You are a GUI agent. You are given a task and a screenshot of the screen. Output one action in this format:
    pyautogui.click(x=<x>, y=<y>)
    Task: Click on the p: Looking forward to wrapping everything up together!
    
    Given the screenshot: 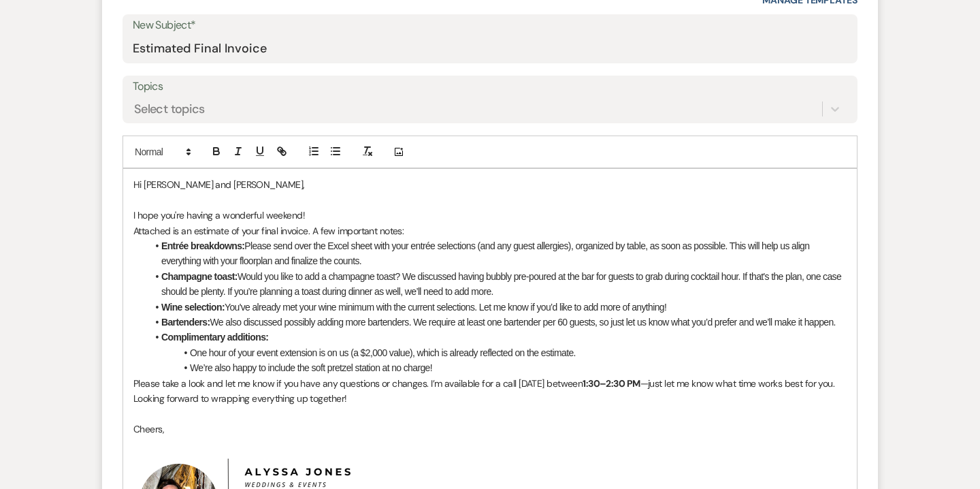 What is the action you would take?
    pyautogui.click(x=490, y=398)
    